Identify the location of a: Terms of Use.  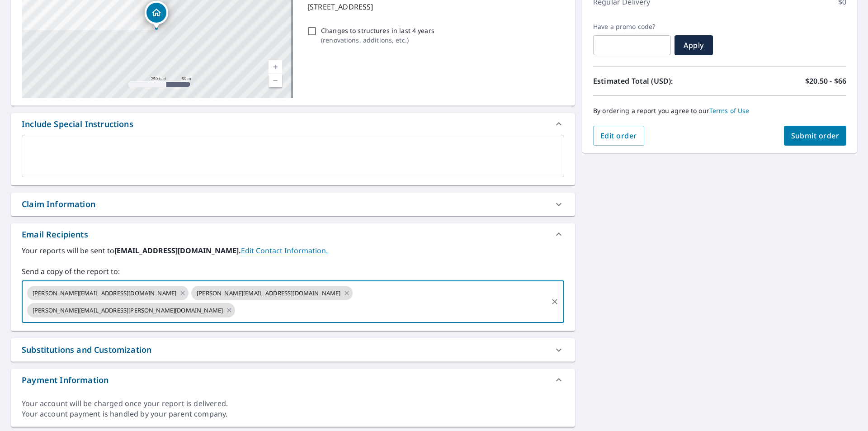
(729, 111).